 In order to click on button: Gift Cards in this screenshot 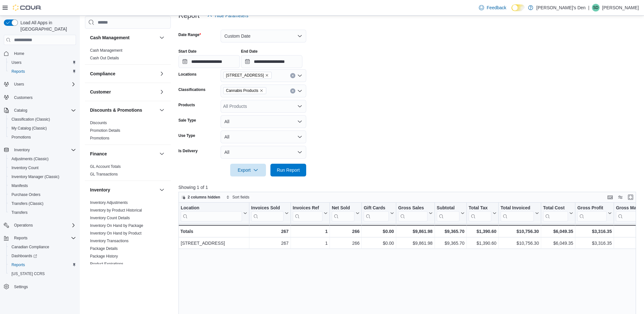, I will do `click(379, 213)`.